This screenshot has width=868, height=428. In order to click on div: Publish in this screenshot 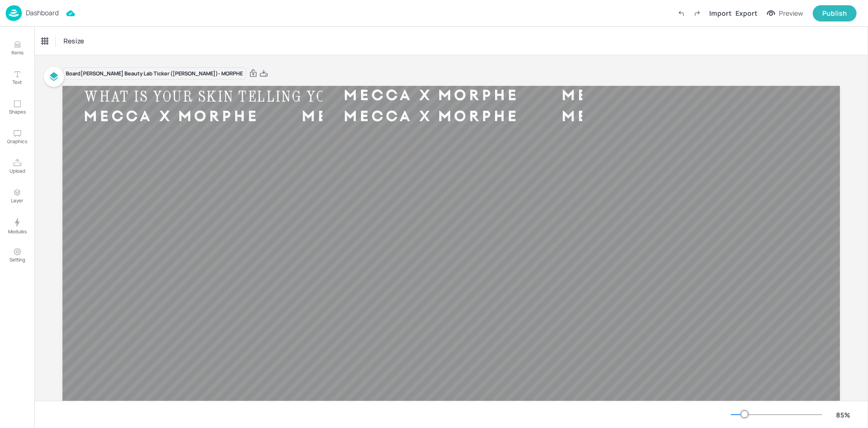, I will do `click(834, 13)`.